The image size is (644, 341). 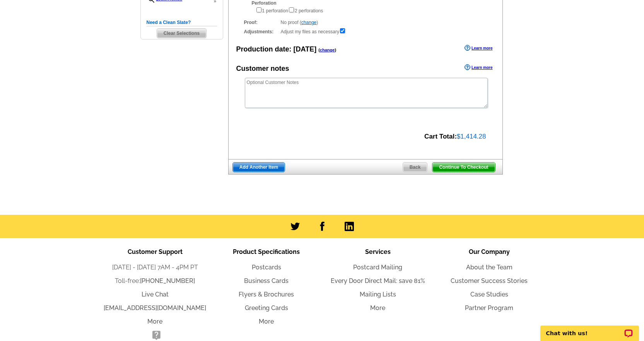 I want to click on h5: Need a Clean Slate?, so click(x=182, y=22).